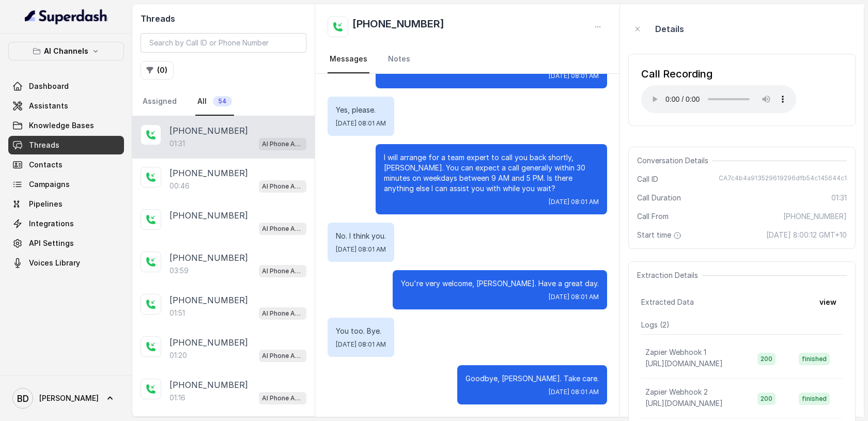 The image size is (868, 421). I want to click on span: Call From, so click(652, 216).